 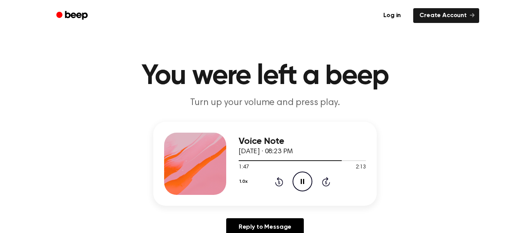 What do you see at coordinates (265, 76) in the screenshot?
I see `h1: You were left a beep` at bounding box center [265, 76].